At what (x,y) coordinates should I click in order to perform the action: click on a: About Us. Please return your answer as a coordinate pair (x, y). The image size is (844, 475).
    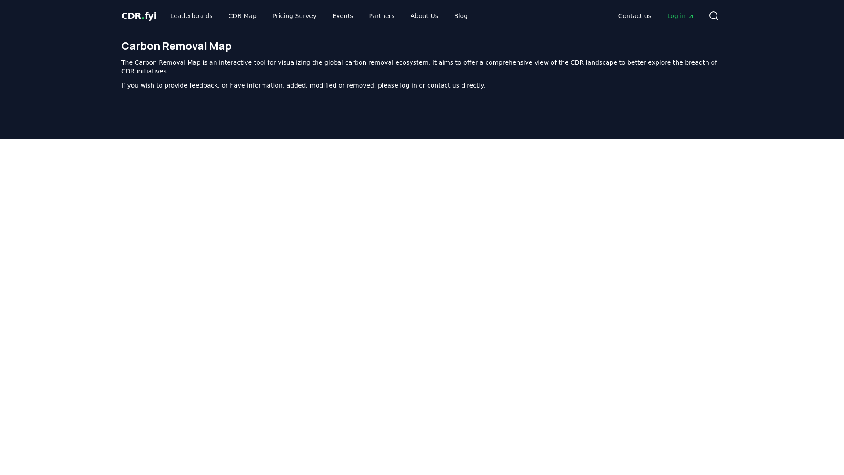
    Looking at the image, I should click on (424, 16).